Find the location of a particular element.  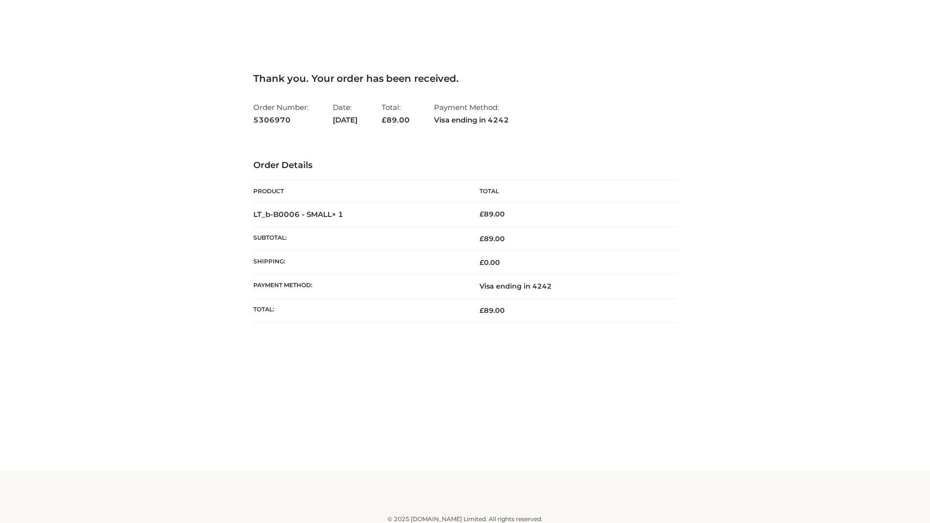

th: Payment method: is located at coordinates (359, 286).